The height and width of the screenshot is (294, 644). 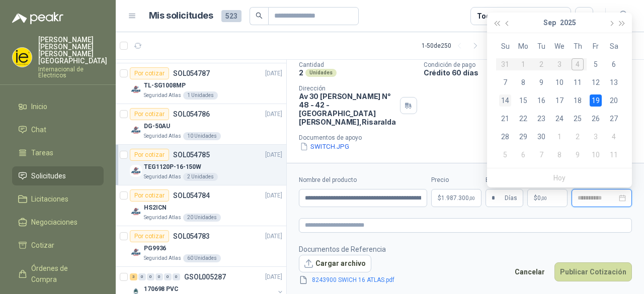 I want to click on td: 2025-09-13, so click(x=613, y=82).